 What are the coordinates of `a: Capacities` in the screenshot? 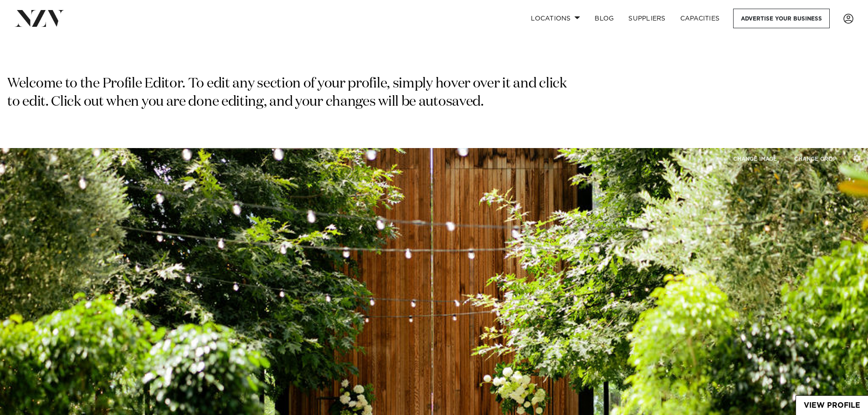 It's located at (700, 18).